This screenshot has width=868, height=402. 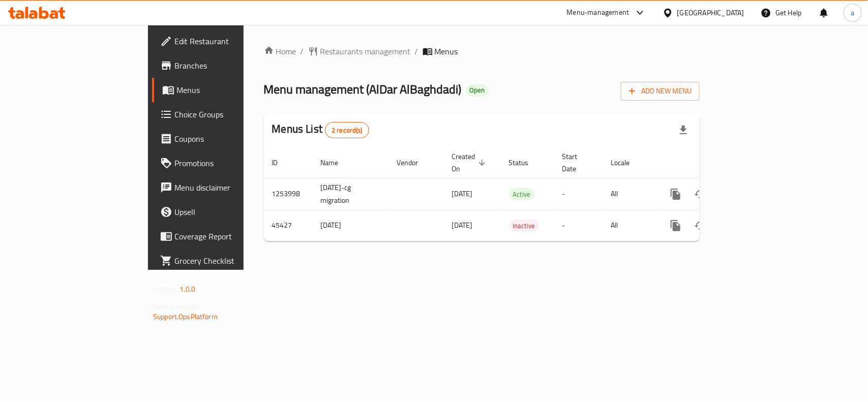 What do you see at coordinates (229, 66) in the screenshot?
I see `span: Branches` at bounding box center [229, 66].